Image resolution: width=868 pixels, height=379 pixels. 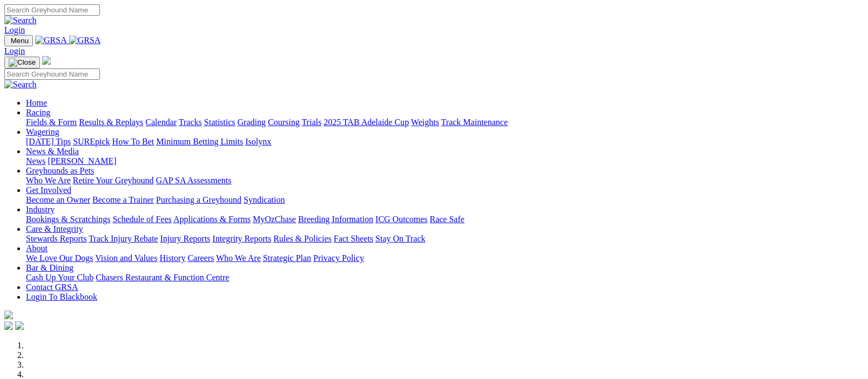 I want to click on a: Race Safe, so click(x=446, y=219).